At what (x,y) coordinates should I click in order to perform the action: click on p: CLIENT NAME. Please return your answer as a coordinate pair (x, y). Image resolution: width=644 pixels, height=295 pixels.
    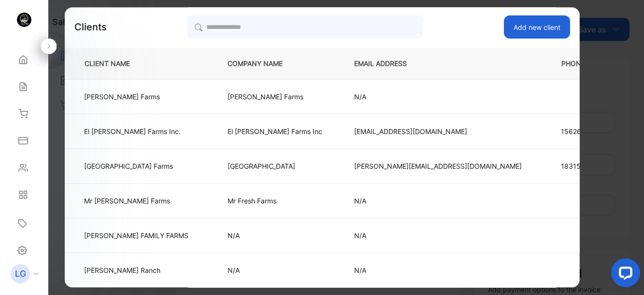
    Looking at the image, I should click on (138, 64).